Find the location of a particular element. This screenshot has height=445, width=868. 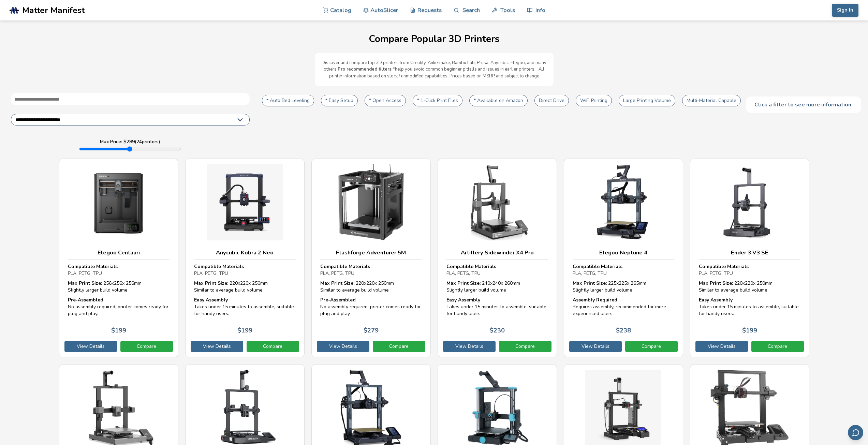

button: * 1-Click Print Files is located at coordinates (438, 100).